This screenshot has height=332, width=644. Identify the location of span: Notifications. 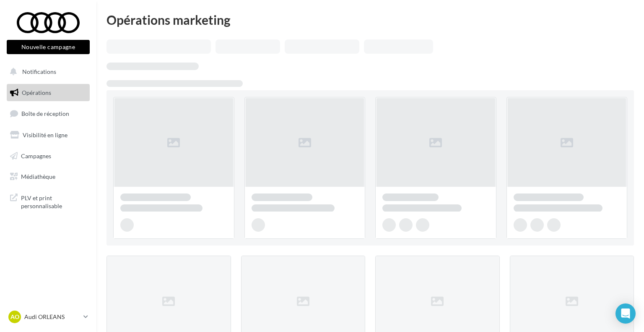
(39, 71).